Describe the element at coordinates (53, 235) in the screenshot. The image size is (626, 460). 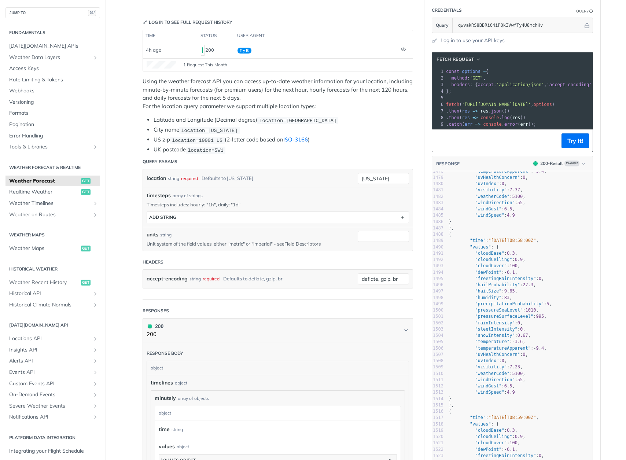
I see `h2: Weather Maps` at that location.